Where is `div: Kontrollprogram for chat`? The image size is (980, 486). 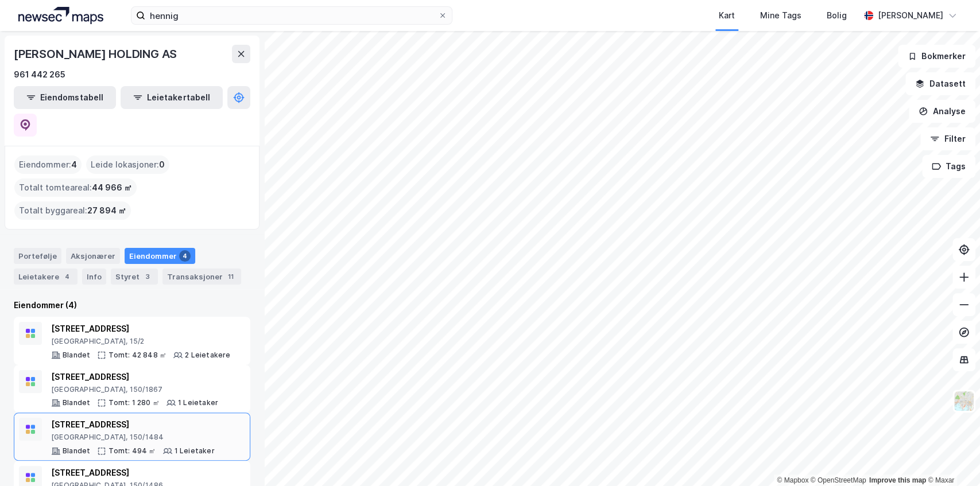
div: Kontrollprogram for chat is located at coordinates (952, 459).